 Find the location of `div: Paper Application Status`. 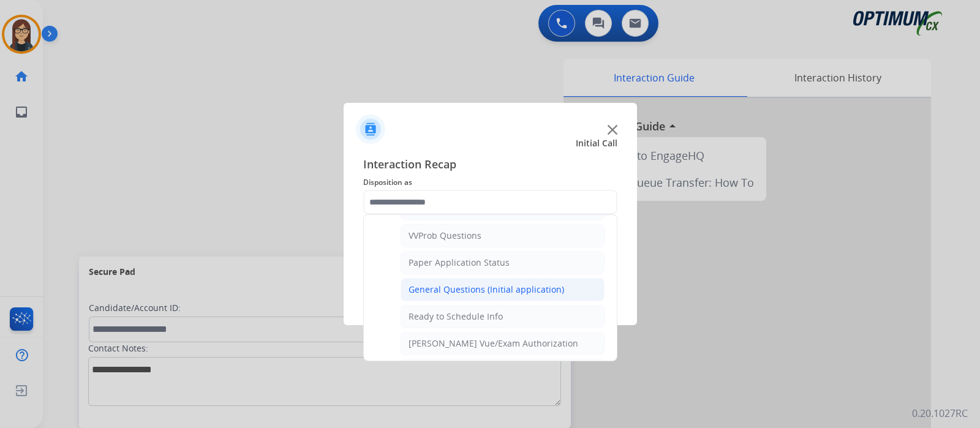

div: Paper Application Status is located at coordinates (459, 263).